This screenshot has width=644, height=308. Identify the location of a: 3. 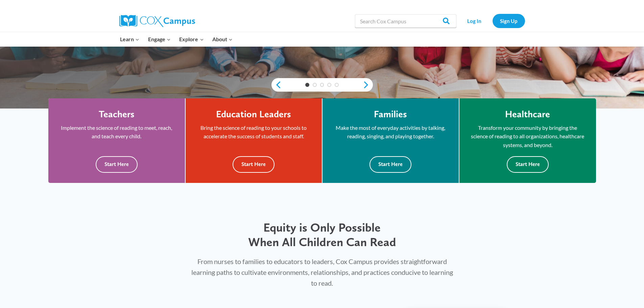
(322, 85).